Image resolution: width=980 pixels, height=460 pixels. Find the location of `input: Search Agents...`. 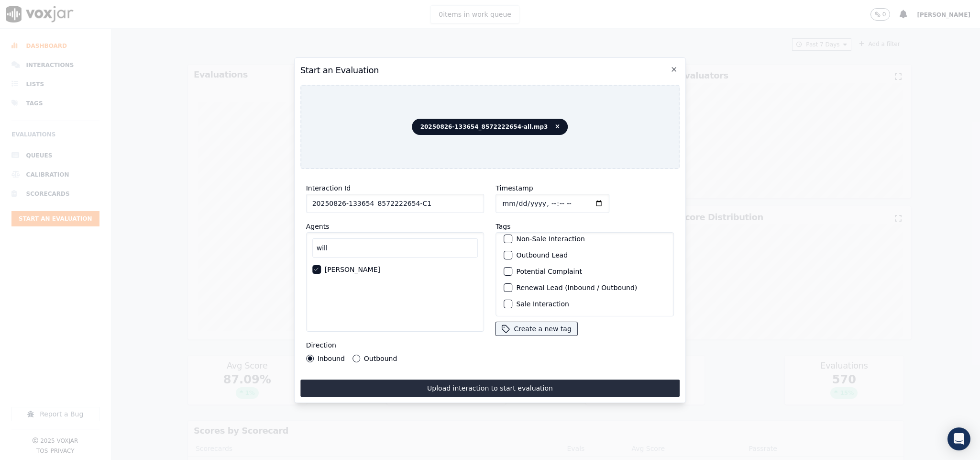

input: Search Agents... is located at coordinates (395, 248).